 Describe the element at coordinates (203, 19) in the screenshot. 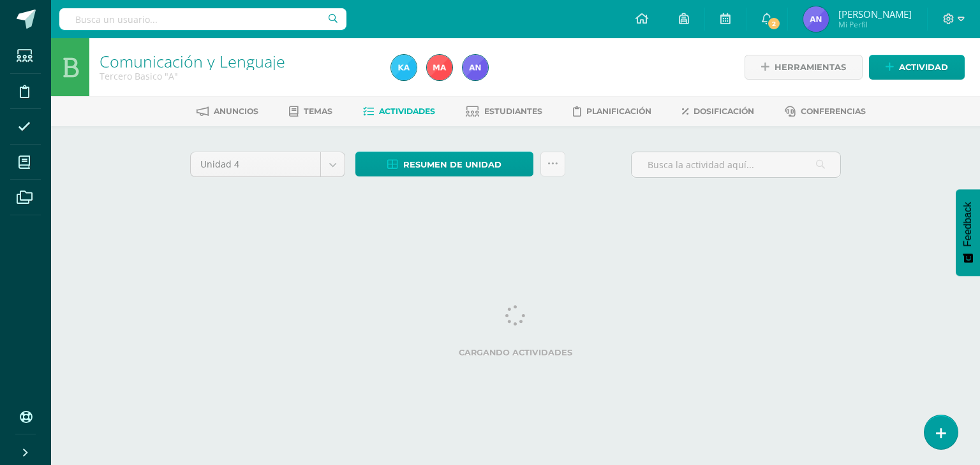

I see `input: Busca un usuario...` at that location.